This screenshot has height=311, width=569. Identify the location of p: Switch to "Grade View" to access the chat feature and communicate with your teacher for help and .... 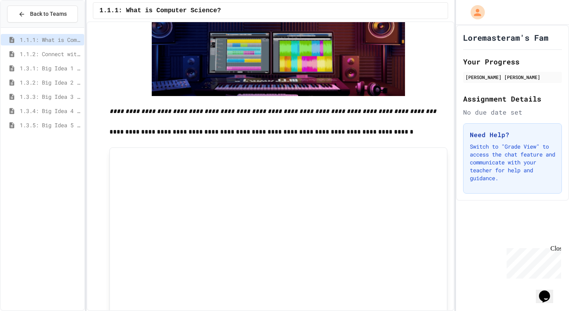
(513, 162).